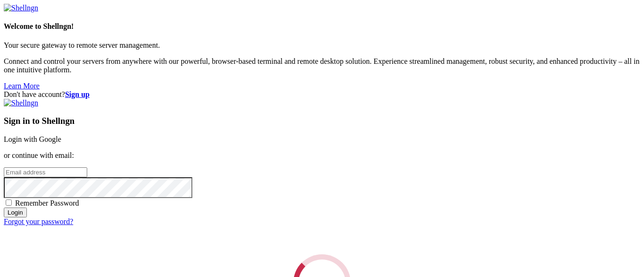 This screenshot has width=644, height=277. I want to click on h3: Sign in to Shellngn, so click(322, 121).